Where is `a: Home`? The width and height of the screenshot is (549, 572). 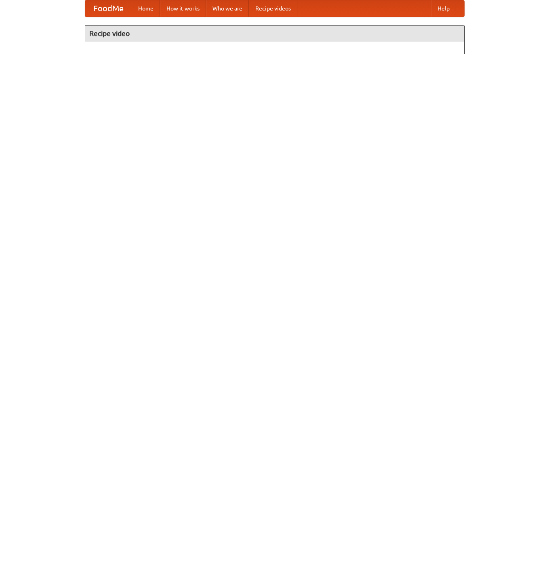 a: Home is located at coordinates (146, 8).